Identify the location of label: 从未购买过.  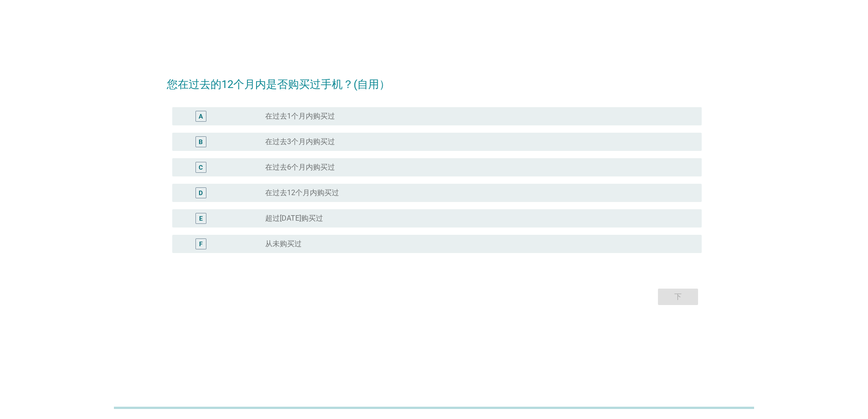
(283, 244).